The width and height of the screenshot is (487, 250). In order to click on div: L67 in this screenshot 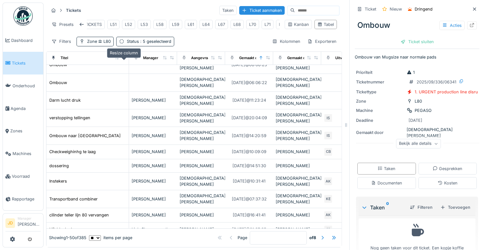, I will do `click(221, 24)`.